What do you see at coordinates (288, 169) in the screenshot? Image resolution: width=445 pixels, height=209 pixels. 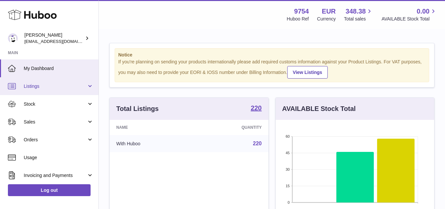 I see `text: 30` at bounding box center [288, 169].